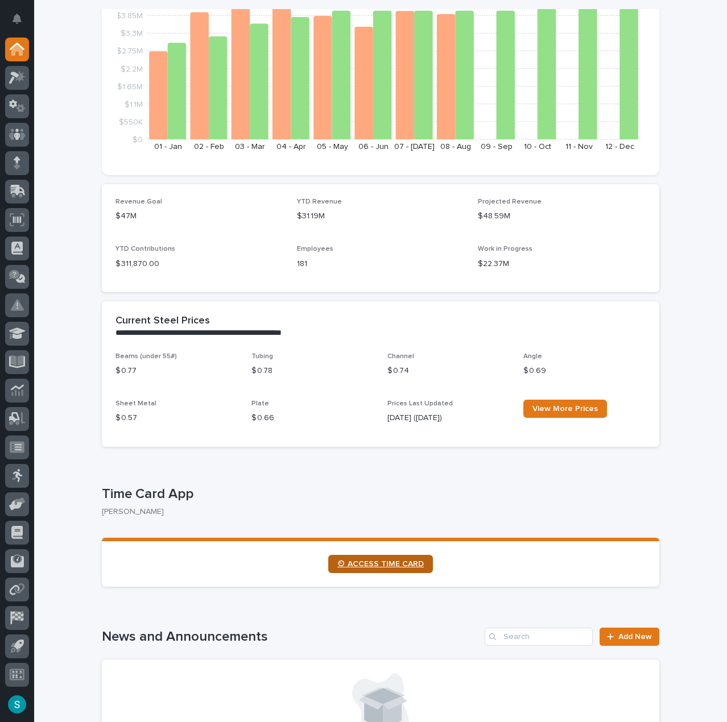 The width and height of the screenshot is (727, 722). I want to click on input: Search, so click(539, 637).